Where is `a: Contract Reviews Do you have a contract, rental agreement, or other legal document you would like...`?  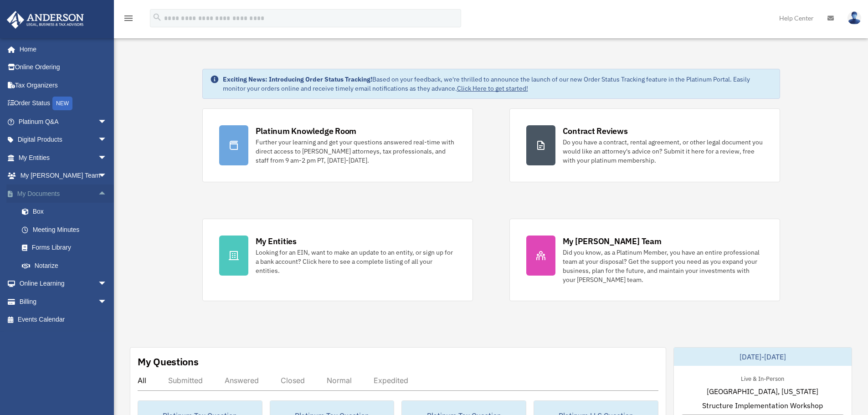
a: Contract Reviews Do you have a contract, rental agreement, or other legal document you would like... is located at coordinates (645, 145).